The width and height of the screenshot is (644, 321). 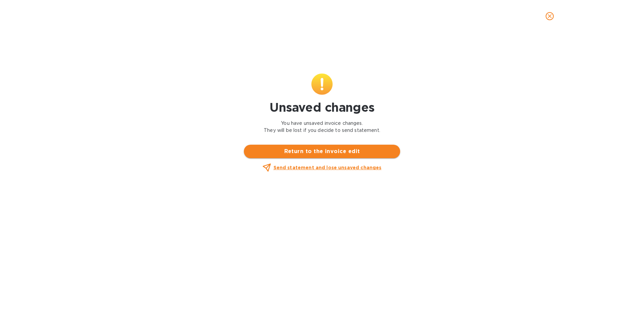 I want to click on p: They will be lost if you decide to send statement., so click(x=322, y=130).